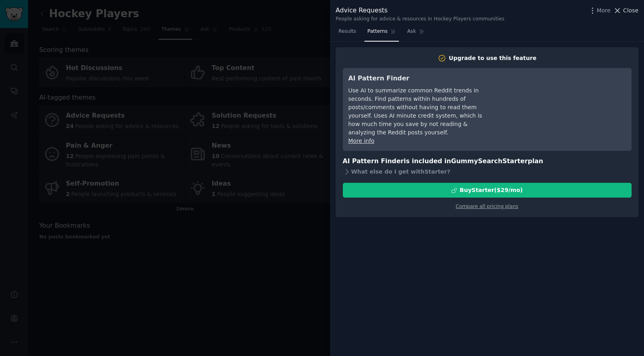 The image size is (644, 356). What do you see at coordinates (412, 31) in the screenshot?
I see `span: Ask` at bounding box center [412, 31].